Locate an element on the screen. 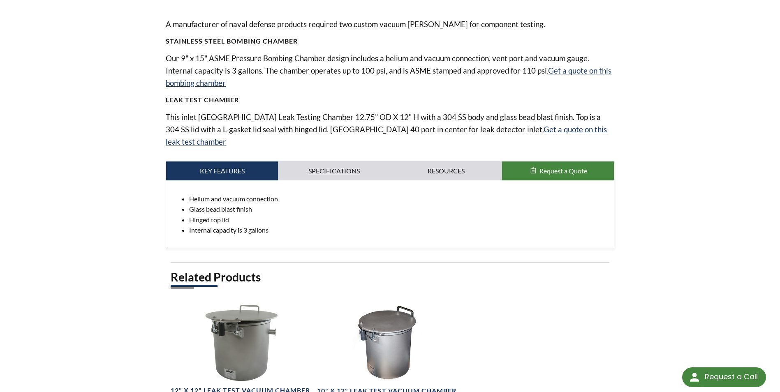  span: Request a Quote is located at coordinates (564, 171).